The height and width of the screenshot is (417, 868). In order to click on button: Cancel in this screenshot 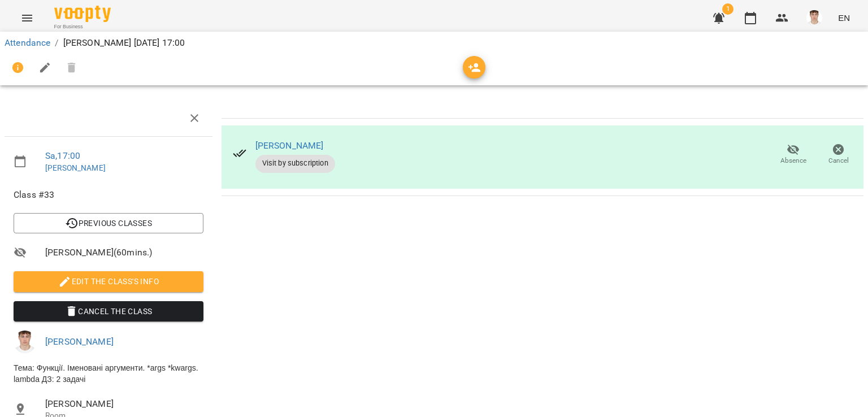, I will do `click(839, 155)`.